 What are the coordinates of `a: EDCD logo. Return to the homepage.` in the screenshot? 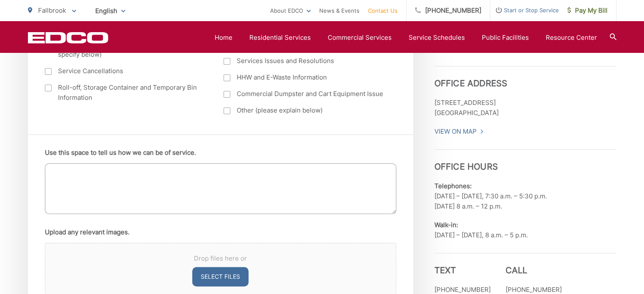 It's located at (68, 38).